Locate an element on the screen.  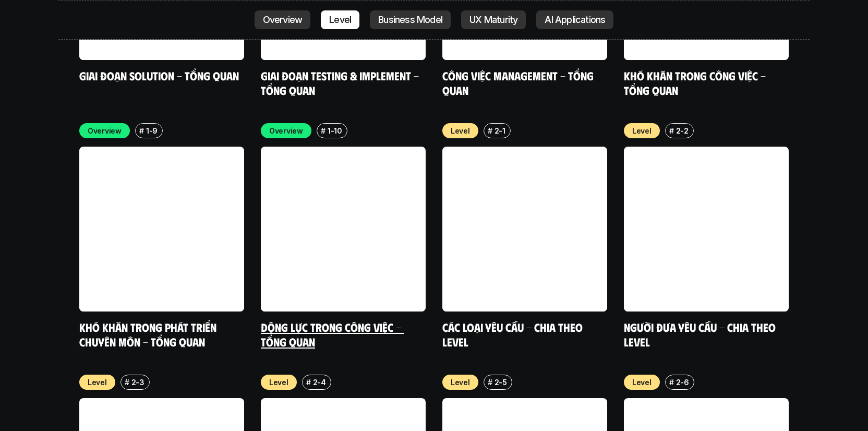
p: 2-3 is located at coordinates (138, 382).